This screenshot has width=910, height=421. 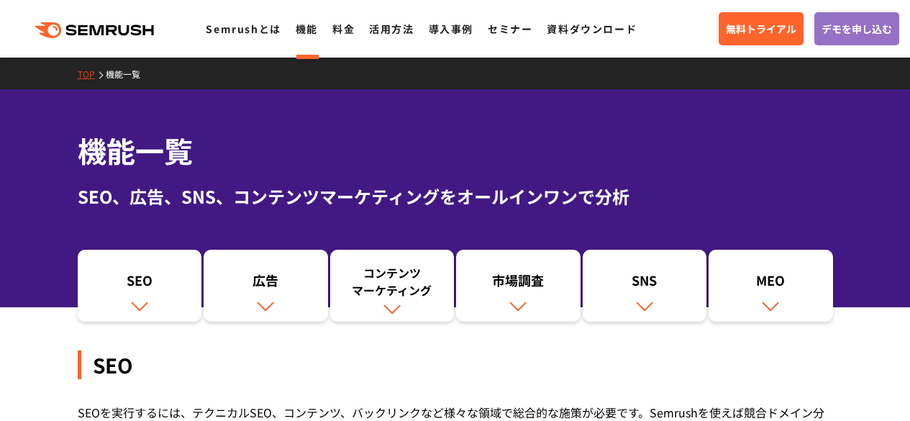 I want to click on a: SNS, so click(x=644, y=285).